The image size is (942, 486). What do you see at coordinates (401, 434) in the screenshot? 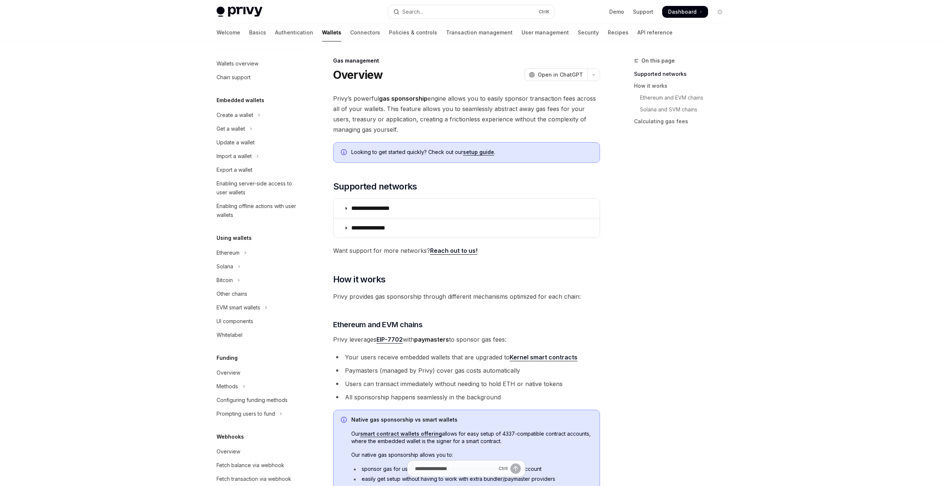
I see `a: smart contract wallets offering` at bounding box center [401, 434].